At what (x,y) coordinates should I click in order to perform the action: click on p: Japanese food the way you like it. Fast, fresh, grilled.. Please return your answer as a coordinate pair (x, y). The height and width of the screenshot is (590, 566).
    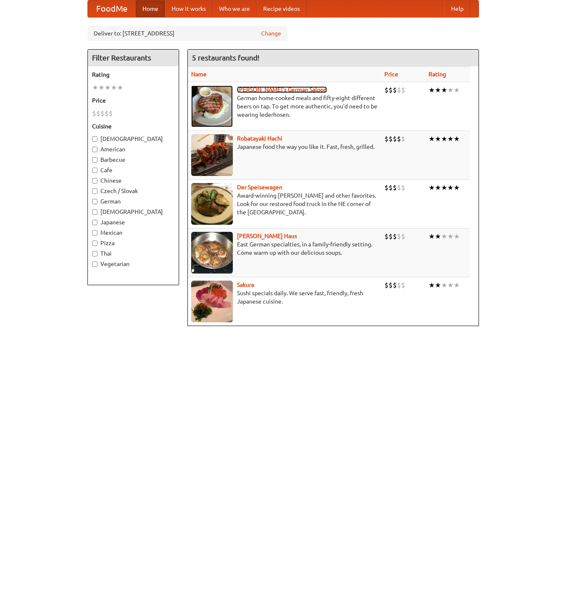
    Looking at the image, I should click on (285, 147).